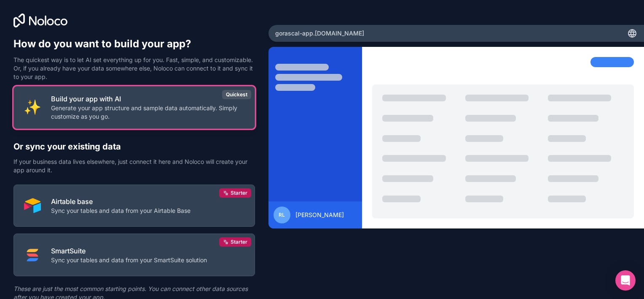 This screenshot has width=644, height=299. What do you see at coordinates (33, 255) in the screenshot?
I see `img: SMART_SUITE` at bounding box center [33, 255].